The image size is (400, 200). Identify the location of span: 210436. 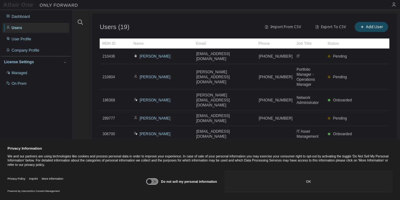
(109, 56).